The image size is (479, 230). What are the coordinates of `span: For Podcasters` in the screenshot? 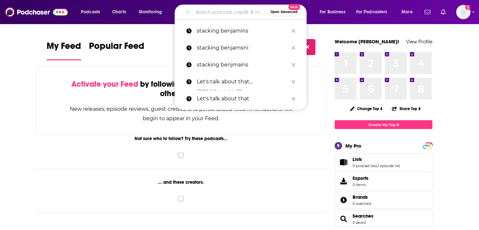 It's located at (372, 12).